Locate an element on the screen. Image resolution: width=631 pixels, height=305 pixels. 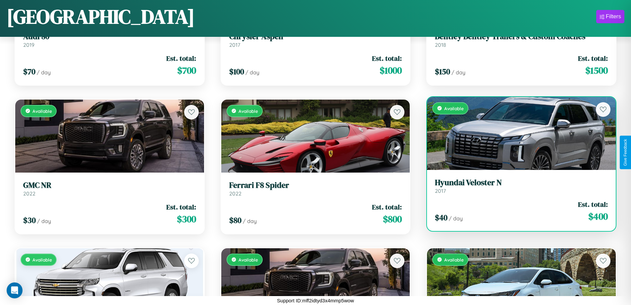
span: $ 300 is located at coordinates (187, 219).